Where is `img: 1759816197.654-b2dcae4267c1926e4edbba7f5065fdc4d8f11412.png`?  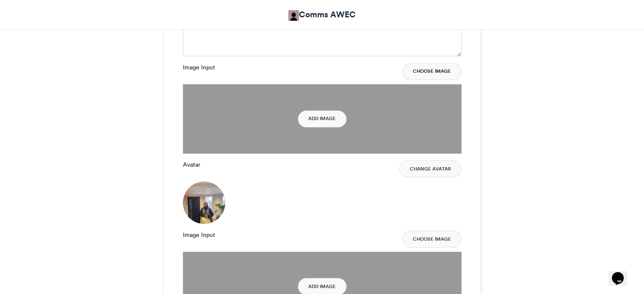
img: 1759816197.654-b2dcae4267c1926e4edbba7f5065fdc4d8f11412.png is located at coordinates (204, 202).